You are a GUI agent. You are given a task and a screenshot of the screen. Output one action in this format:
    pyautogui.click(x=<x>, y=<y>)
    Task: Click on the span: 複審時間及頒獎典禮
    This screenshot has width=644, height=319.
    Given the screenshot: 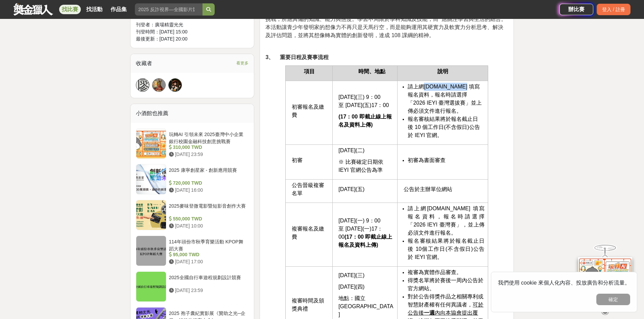 What is the action you would take?
    pyautogui.click(x=308, y=305)
    